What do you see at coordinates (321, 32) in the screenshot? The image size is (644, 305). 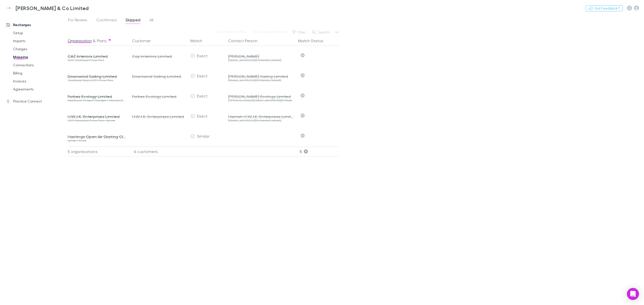 I see `button: Search` at bounding box center [321, 32].